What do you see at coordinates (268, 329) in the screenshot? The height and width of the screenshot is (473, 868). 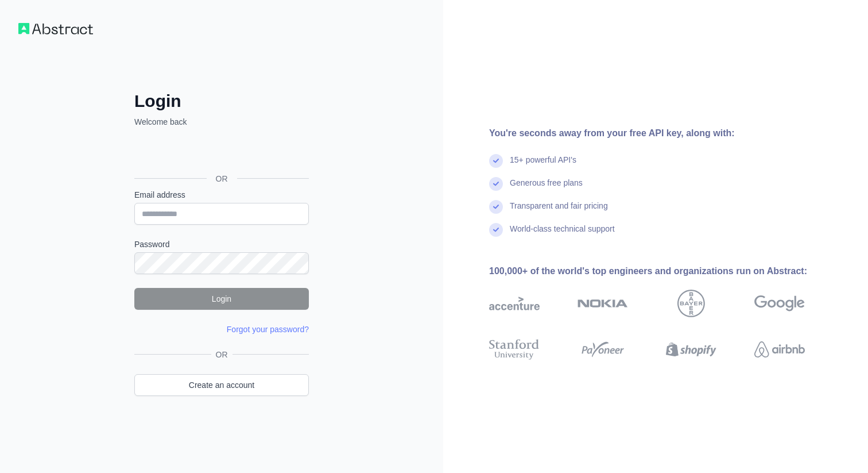 I see `a: Forgot your password?` at bounding box center [268, 329].